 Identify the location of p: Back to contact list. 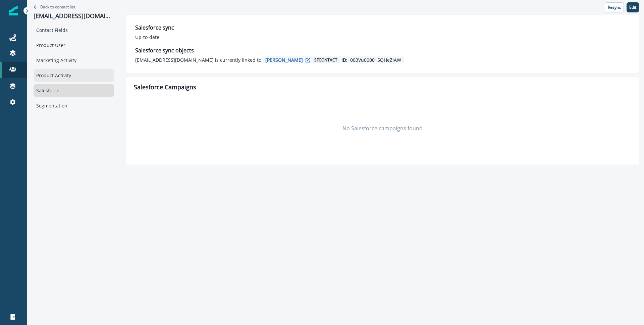
(57, 6).